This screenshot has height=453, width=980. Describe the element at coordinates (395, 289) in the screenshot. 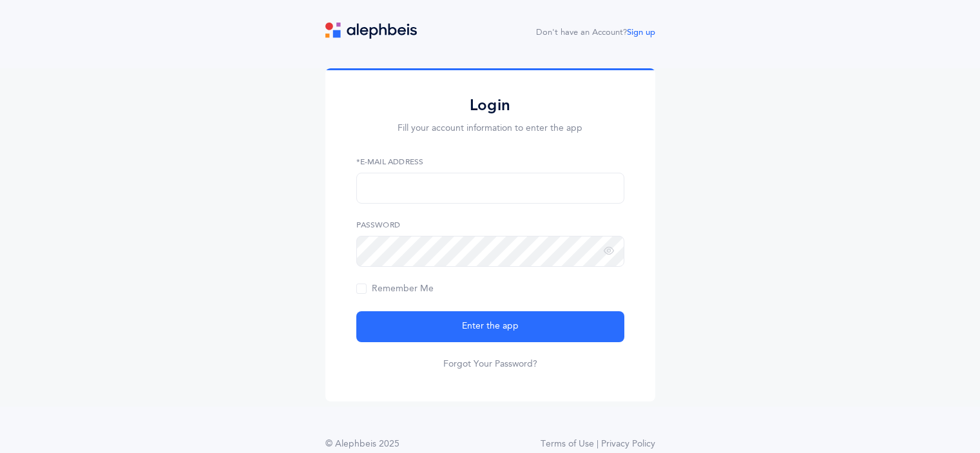

I see `span: Remember Me` at that location.